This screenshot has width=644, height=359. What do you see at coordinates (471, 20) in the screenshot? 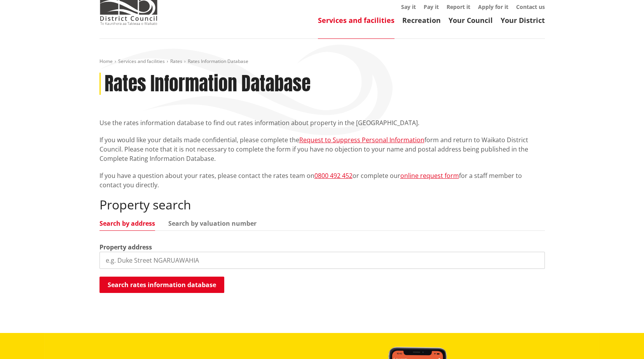
I see `a: Your Council` at bounding box center [471, 20].